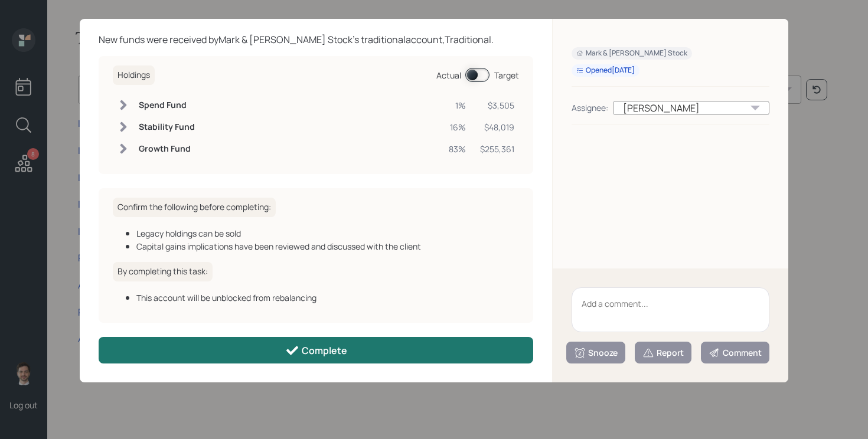 The height and width of the screenshot is (439, 868). What do you see at coordinates (167, 105) in the screenshot?
I see `h6: Spend Fund` at bounding box center [167, 105].